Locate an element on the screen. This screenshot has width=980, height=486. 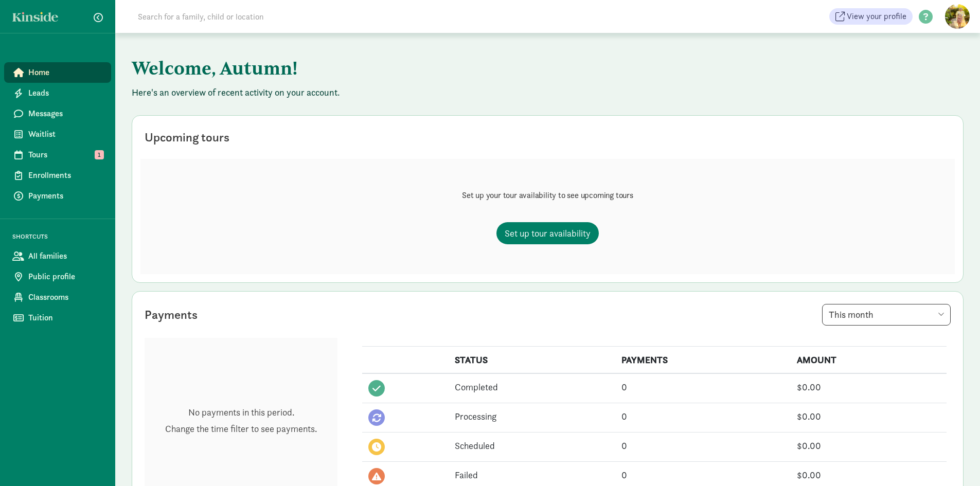
div: Scheduled is located at coordinates (532, 445).